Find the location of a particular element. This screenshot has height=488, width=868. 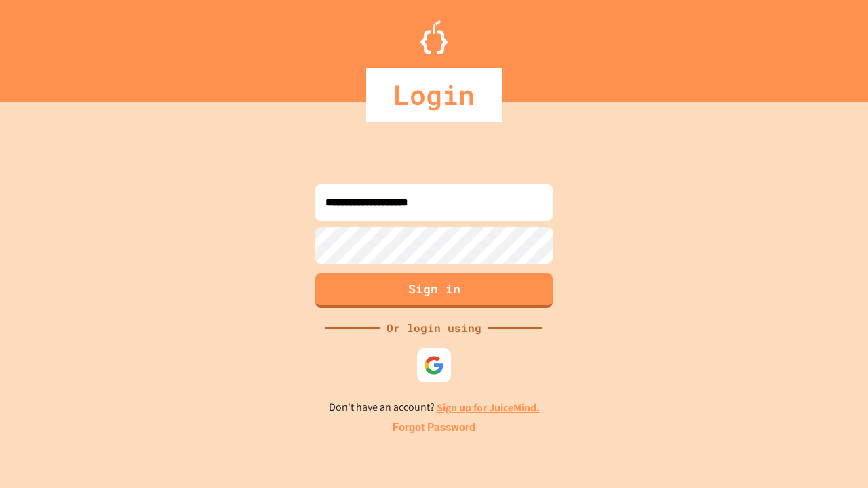

div: Or login using is located at coordinates (434, 329).